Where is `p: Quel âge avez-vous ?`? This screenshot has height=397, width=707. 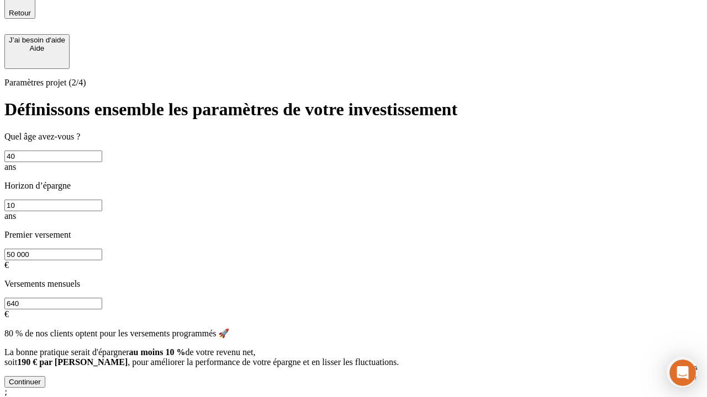
p: Quel âge avez-vous ? is located at coordinates (353, 137).